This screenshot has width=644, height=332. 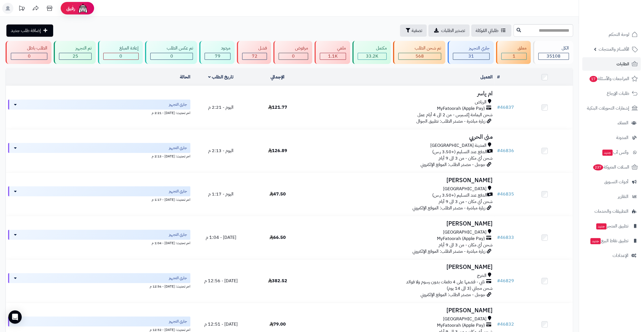 What do you see at coordinates (471, 48) in the screenshot?
I see `div: جاري التجهيز` at bounding box center [471, 48].